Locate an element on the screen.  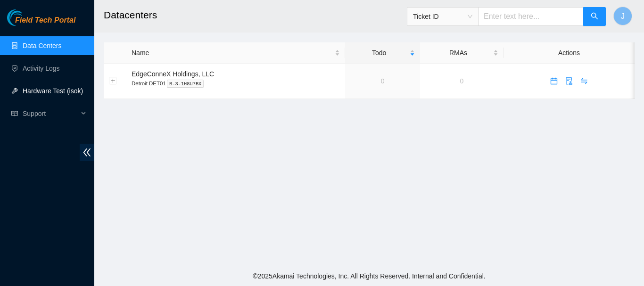
span: swap is located at coordinates (584, 81).